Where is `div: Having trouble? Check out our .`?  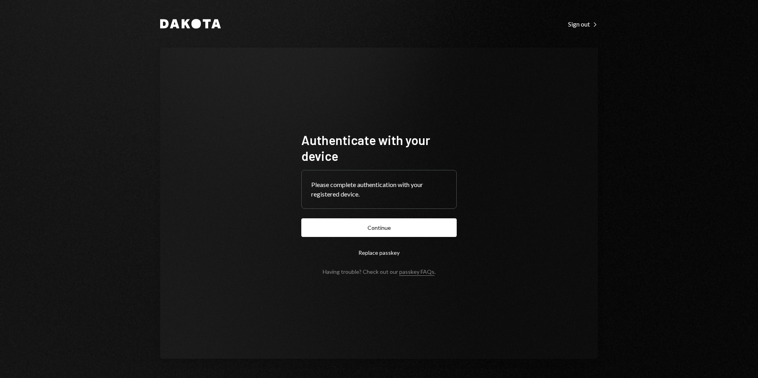
div: Having trouble? Check out our . is located at coordinates (379, 272).